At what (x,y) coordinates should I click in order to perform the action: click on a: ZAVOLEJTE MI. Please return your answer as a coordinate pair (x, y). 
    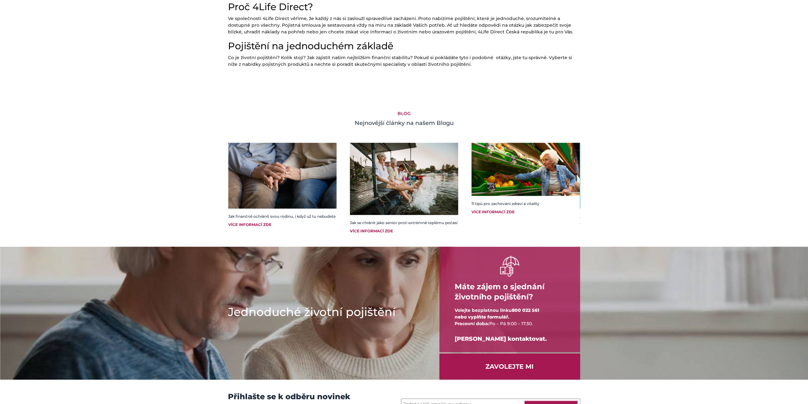
    Looking at the image, I should click on (510, 366).